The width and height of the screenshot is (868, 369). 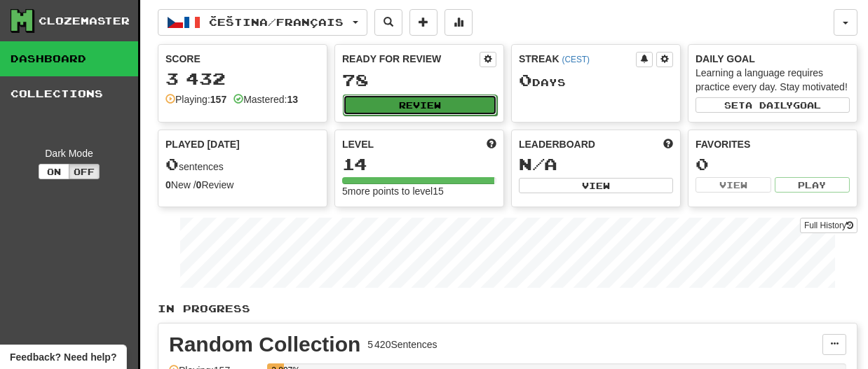 What do you see at coordinates (668, 145) in the screenshot?
I see `span: This week in points, UTC` at bounding box center [668, 145].